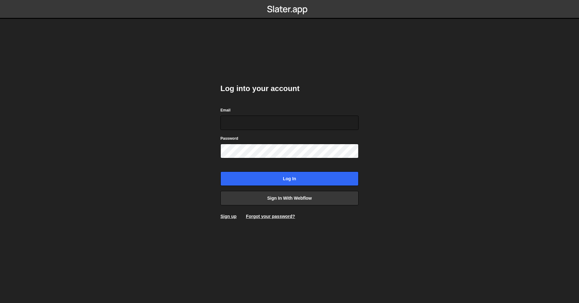  What do you see at coordinates (289, 198) in the screenshot?
I see `a: Sign in with Webflow` at bounding box center [289, 198].